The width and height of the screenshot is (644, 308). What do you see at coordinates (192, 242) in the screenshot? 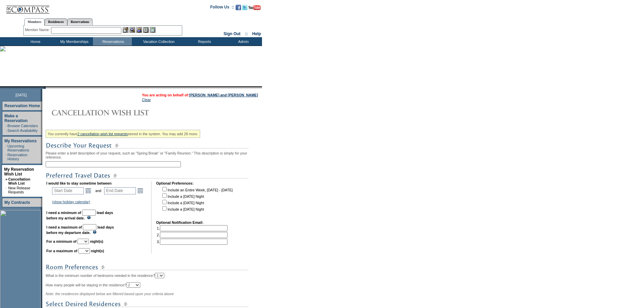
I see `td: 3.` at bounding box center [192, 242].